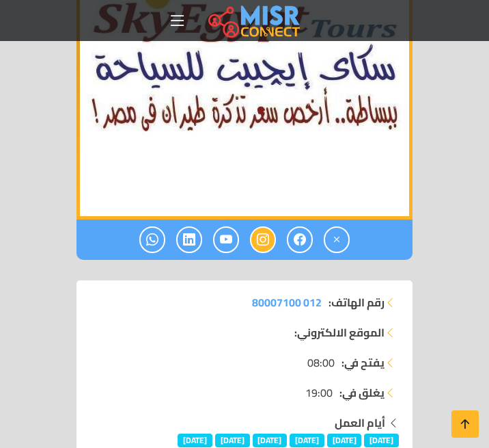  I want to click on strong: أيام العمل, so click(360, 423).